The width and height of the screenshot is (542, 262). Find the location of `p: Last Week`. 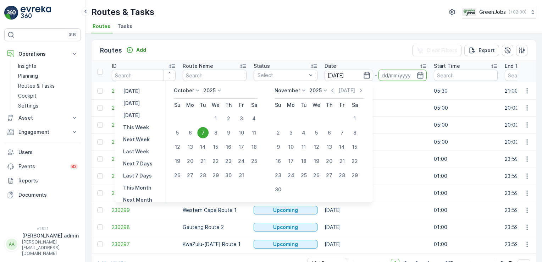

p: Last Week is located at coordinates (136, 151).